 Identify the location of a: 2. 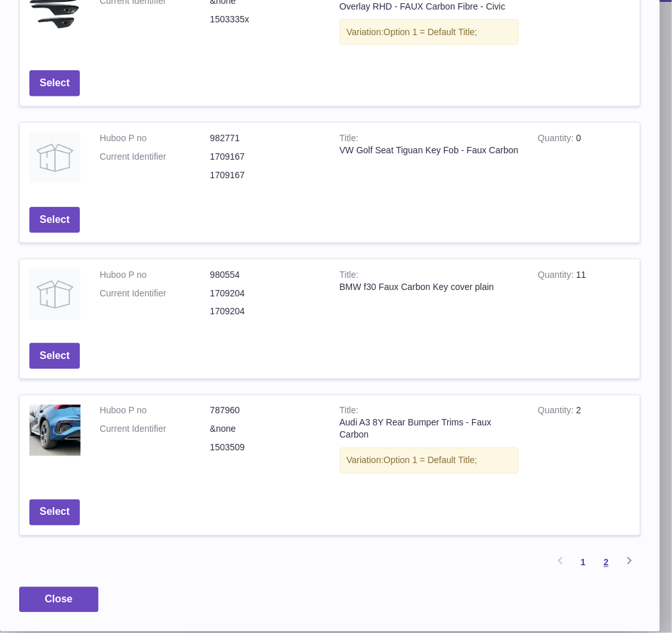
(606, 563).